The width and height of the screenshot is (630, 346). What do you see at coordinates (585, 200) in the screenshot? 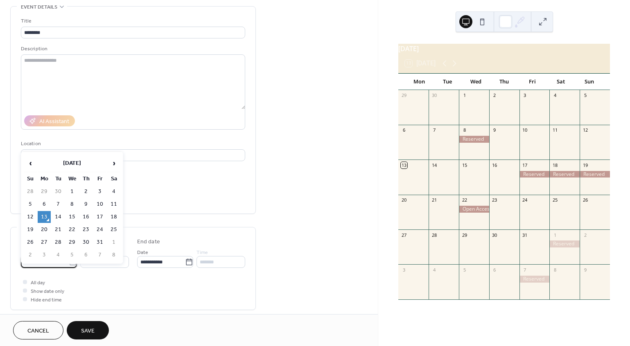
I see `div: 26` at bounding box center [585, 200].